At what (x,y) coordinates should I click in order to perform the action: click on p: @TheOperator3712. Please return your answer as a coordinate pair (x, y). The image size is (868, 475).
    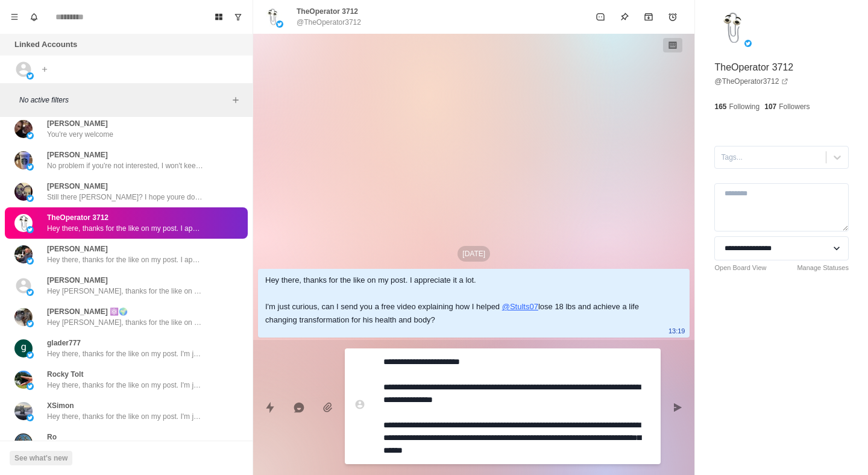
    Looking at the image, I should click on (329, 22).